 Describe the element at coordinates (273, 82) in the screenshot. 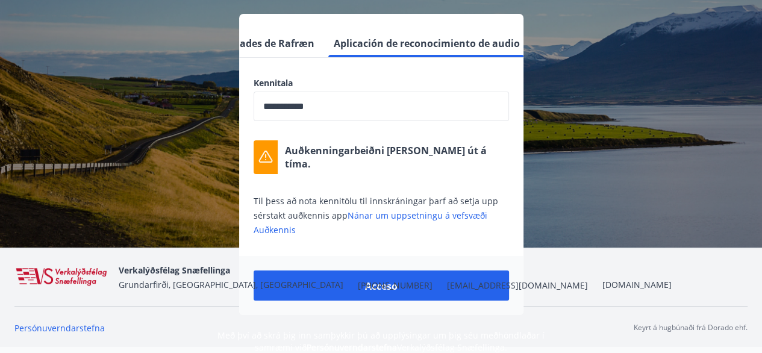

I see `font: Kennitala` at that location.